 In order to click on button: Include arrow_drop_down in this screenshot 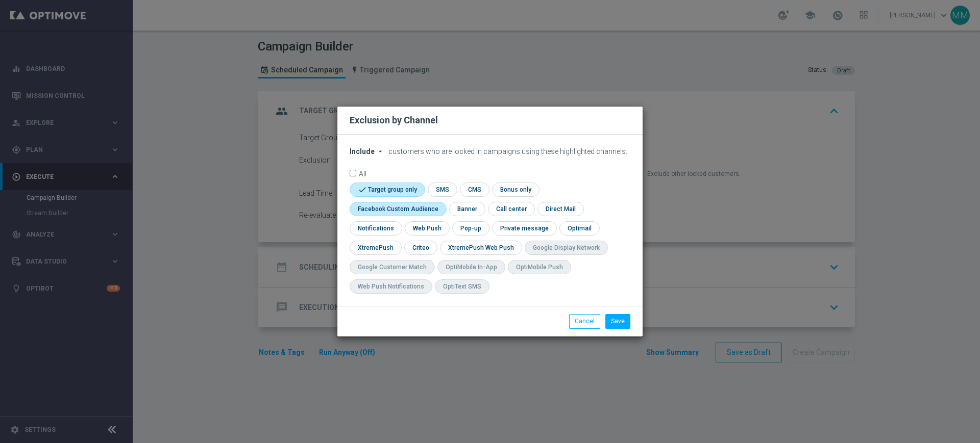, I will do `click(368, 151)`.